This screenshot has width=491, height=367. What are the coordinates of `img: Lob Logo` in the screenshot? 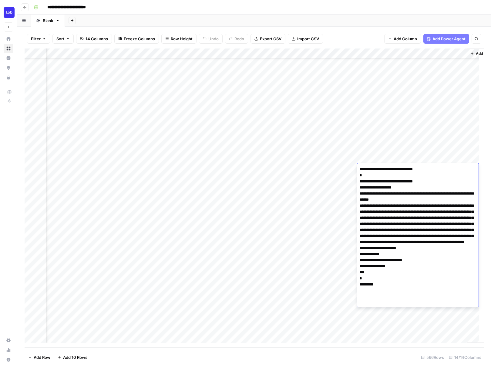 It's located at (9, 12).